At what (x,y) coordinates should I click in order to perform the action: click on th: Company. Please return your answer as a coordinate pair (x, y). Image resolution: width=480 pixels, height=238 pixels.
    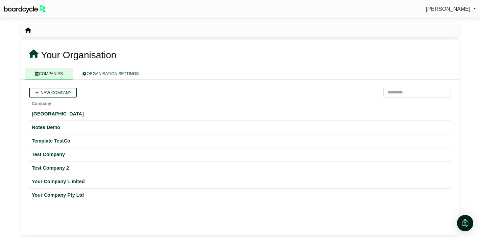
    Looking at the image, I should click on (240, 102).